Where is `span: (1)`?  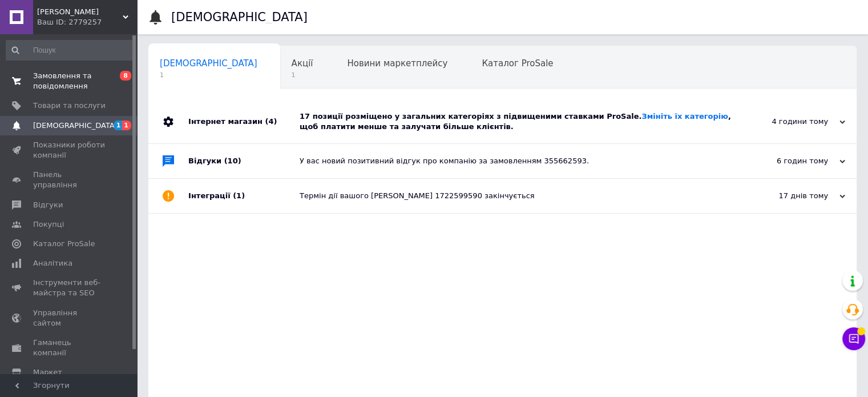 span: (1) is located at coordinates (239, 196).